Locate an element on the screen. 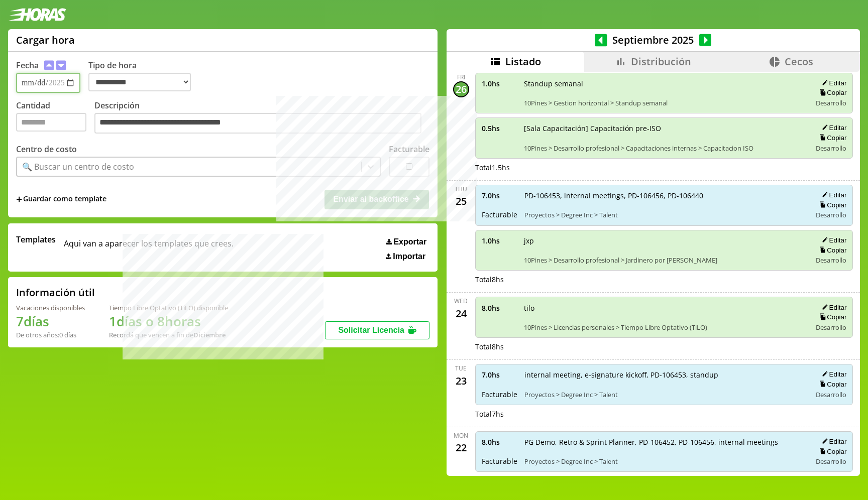 Image resolution: width=868 pixels, height=500 pixels. span: PG Demo, Retro & Sprint Planner, PD-106452, PD-106456, internal meetings is located at coordinates (665, 442).